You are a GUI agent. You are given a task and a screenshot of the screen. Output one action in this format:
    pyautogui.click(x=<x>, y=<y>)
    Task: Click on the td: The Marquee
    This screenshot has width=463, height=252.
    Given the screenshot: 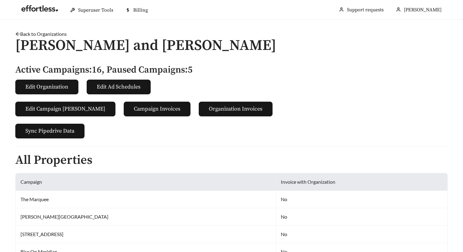 What is the action you would take?
    pyautogui.click(x=146, y=199)
    